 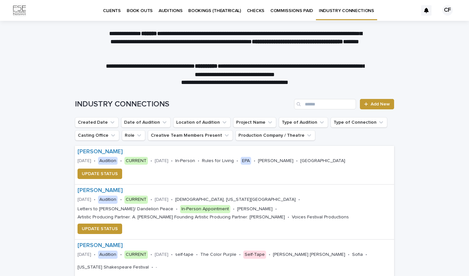 What do you see at coordinates (146, 122) in the screenshot?
I see `button: Date of Audition` at bounding box center [146, 122].